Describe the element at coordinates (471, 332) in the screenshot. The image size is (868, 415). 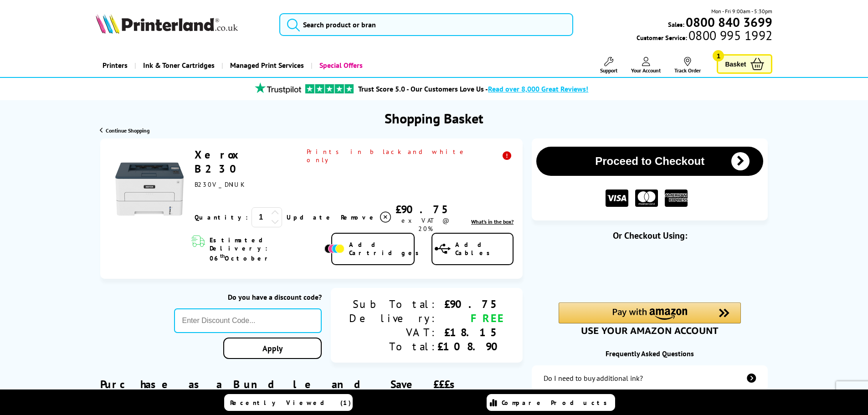
I see `div: £18.15` at that location.